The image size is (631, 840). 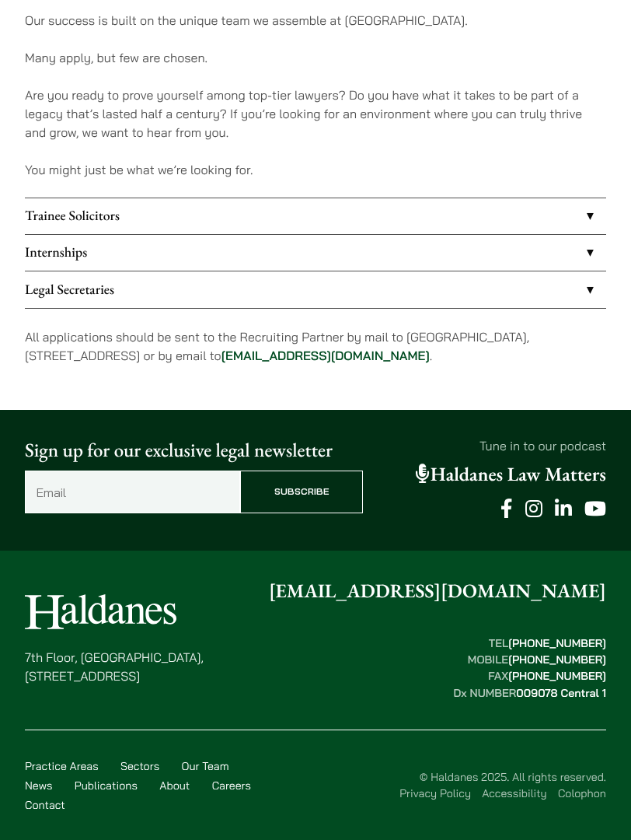 I want to click on strong: TEL MOBILE FAX Dx NUMBER, so click(x=530, y=668).